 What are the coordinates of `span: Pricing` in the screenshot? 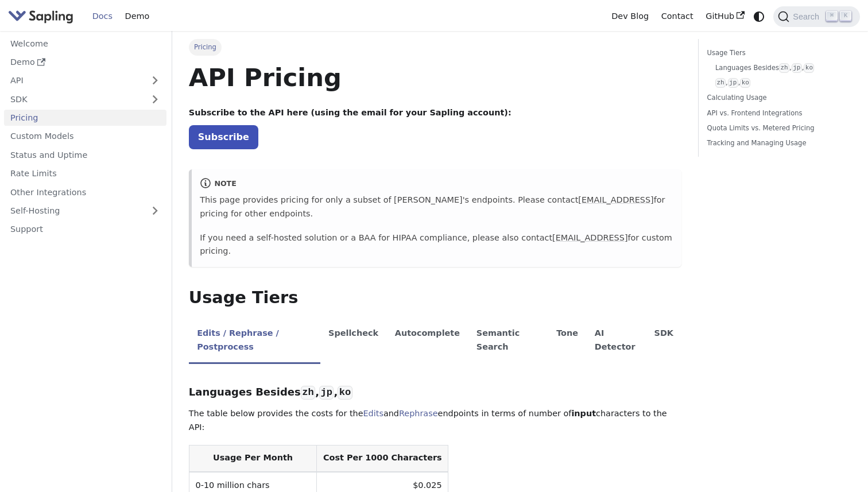 It's located at (205, 47).